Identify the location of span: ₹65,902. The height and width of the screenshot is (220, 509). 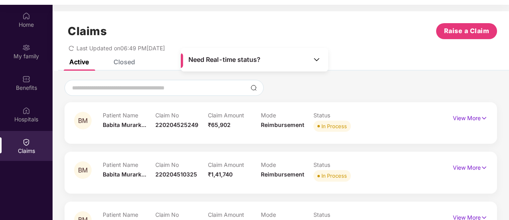
(219, 124).